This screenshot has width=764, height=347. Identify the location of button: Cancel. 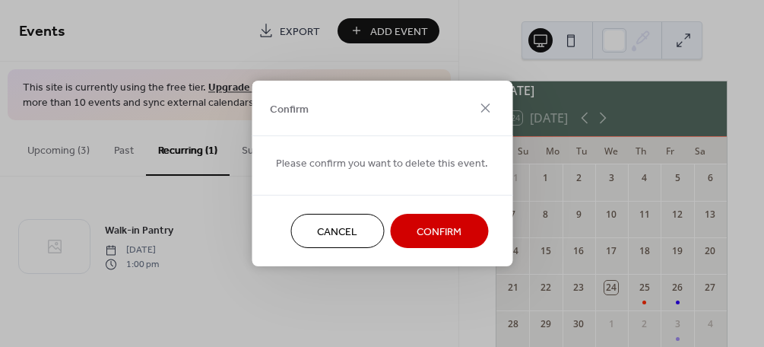
(337, 230).